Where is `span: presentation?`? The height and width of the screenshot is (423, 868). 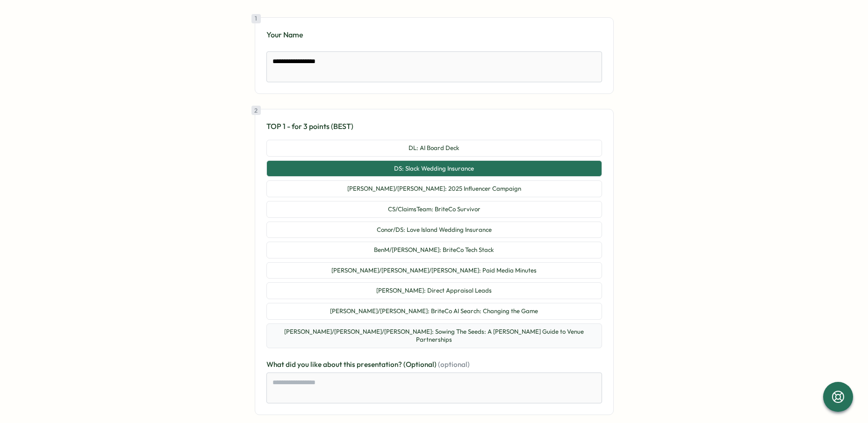
span: presentation? is located at coordinates (380, 364).